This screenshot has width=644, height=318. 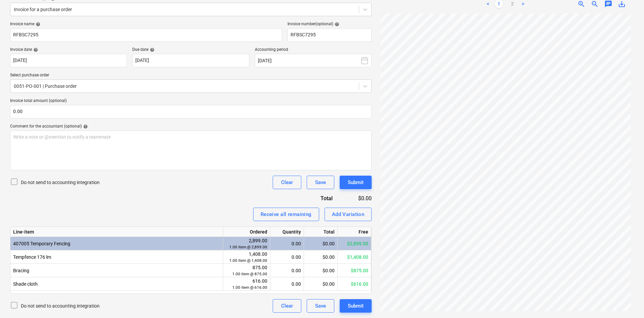 What do you see at coordinates (330, 35) in the screenshot?
I see `input: Invoice number` at bounding box center [330, 35].